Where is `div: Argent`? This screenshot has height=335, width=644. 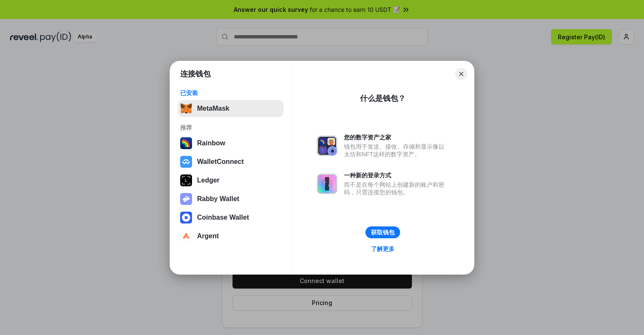 div: Argent is located at coordinates (208, 236).